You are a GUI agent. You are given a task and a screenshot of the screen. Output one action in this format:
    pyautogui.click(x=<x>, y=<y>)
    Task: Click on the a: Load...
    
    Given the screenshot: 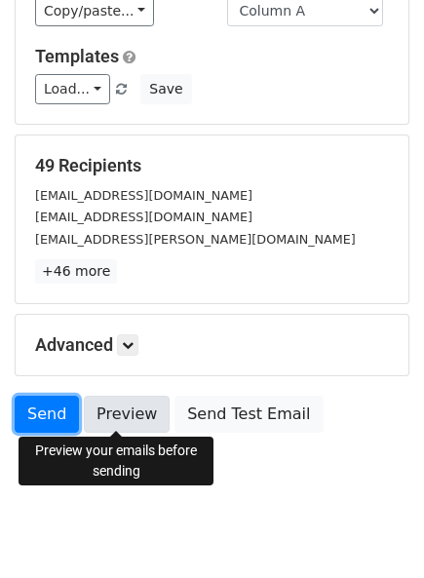 What is the action you would take?
    pyautogui.click(x=72, y=89)
    